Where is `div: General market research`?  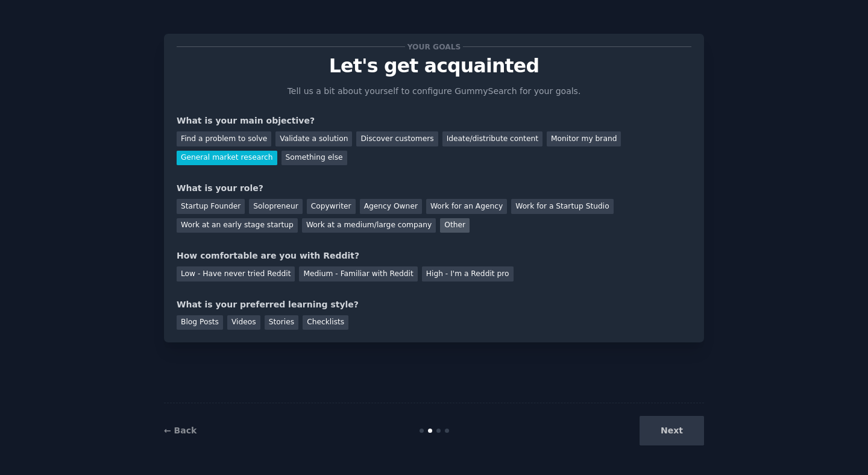
div: General market research is located at coordinates (227, 158).